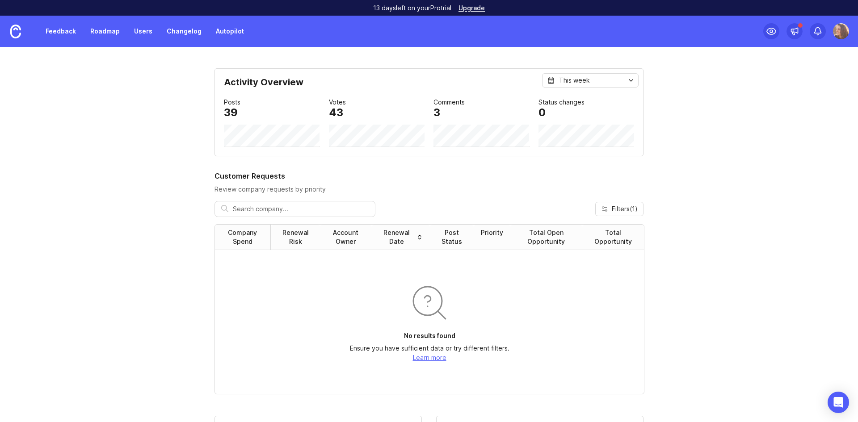 This screenshot has width=858, height=422. I want to click on span: ( 1 ), so click(633, 209).